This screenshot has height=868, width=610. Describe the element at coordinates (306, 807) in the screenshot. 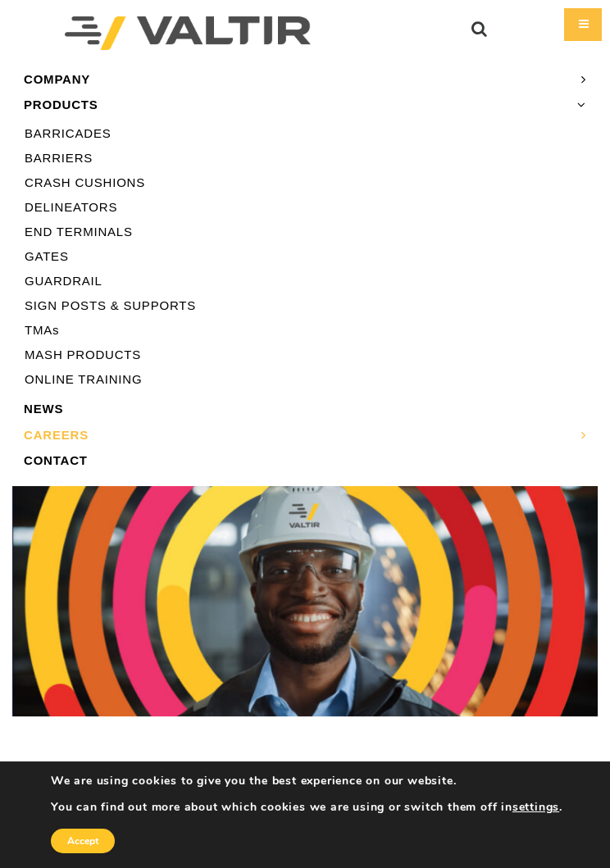

I see `p: You can find out more about which cookies we are using or switch them off in .` at that location.